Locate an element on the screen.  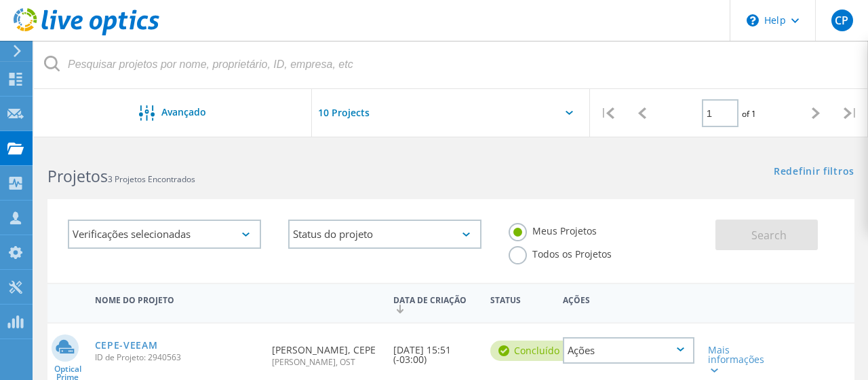
svg: \n is located at coordinates (753, 20).